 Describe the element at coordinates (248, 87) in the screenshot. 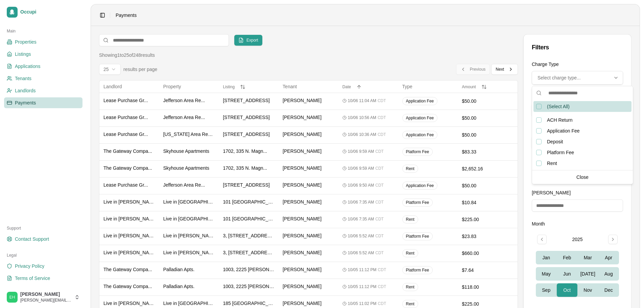

I see `button: Listing` at that location.